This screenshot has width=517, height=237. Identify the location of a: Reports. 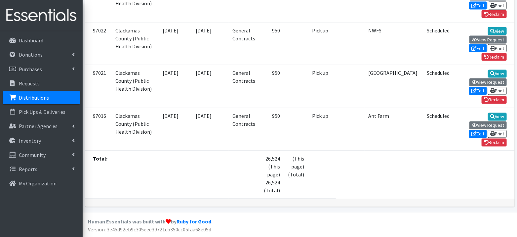
(41, 169).